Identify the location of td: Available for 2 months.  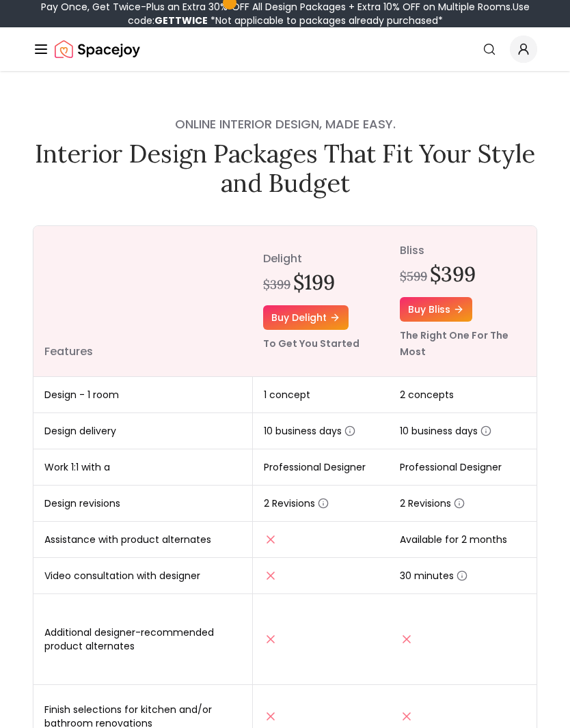
(457, 540).